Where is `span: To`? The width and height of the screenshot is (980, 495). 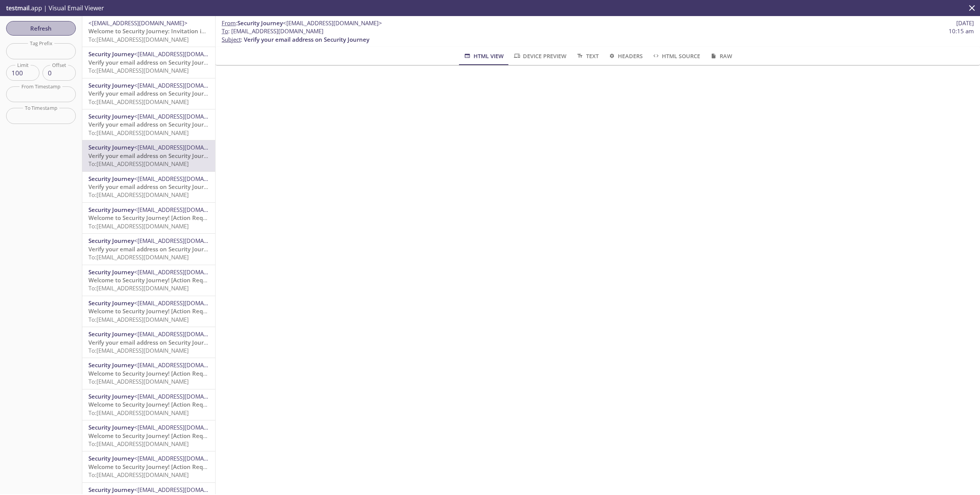 span: To is located at coordinates (224, 31).